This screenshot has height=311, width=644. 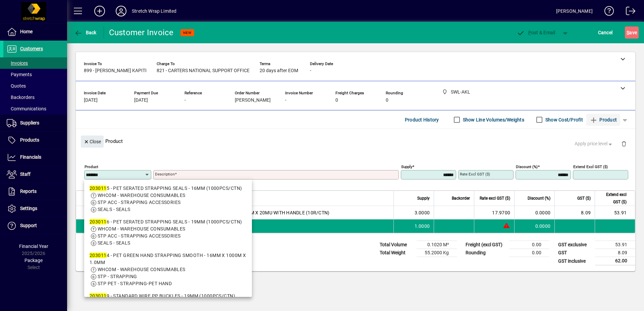 I want to click on span: 3.0000, so click(x=422, y=213).